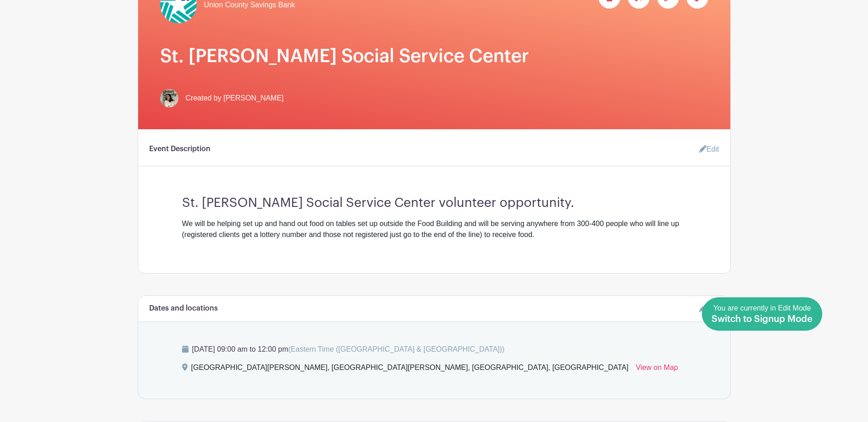  What do you see at coordinates (169, 98) in the screenshot?
I see `img: otgdrts5.png` at bounding box center [169, 98].